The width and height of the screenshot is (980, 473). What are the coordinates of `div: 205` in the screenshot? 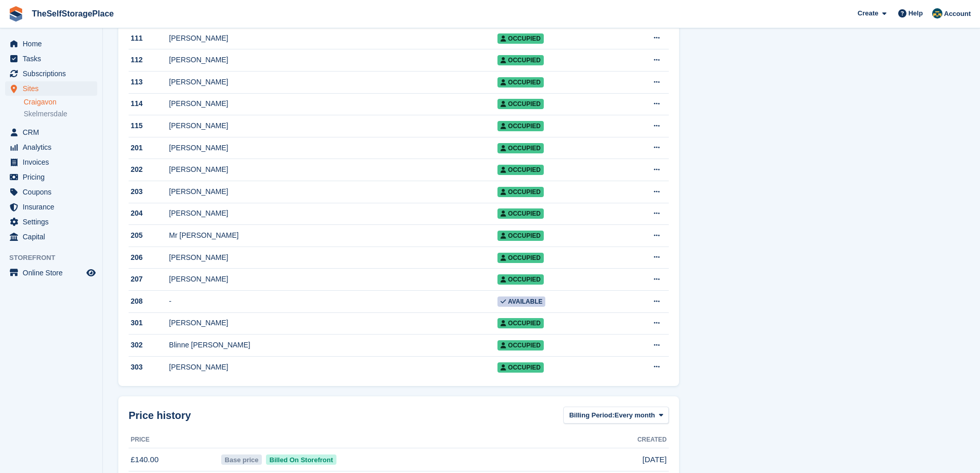 It's located at (149, 235).